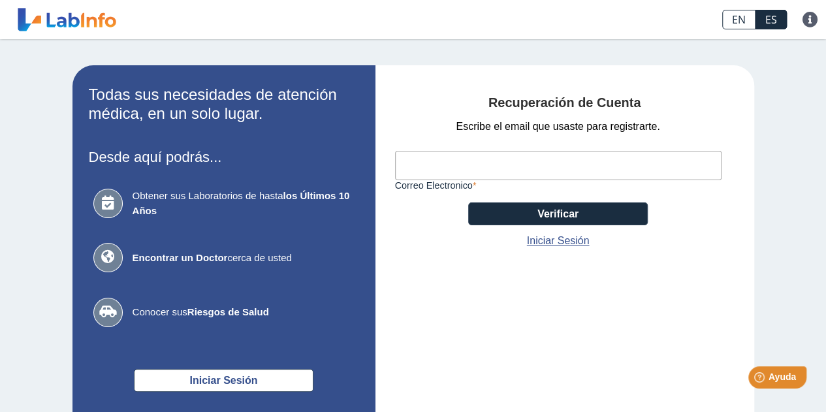 This screenshot has height=412, width=826. What do you see at coordinates (243, 203) in the screenshot?
I see `span: Obtener sus Laboratorios de hasta` at bounding box center [243, 203].